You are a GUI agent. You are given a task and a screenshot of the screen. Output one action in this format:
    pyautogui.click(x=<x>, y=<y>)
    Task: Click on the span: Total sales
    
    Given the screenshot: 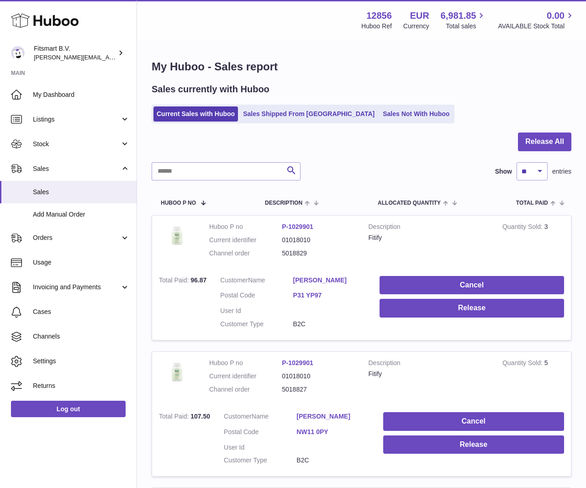 What is the action you would take?
    pyautogui.click(x=466, y=26)
    